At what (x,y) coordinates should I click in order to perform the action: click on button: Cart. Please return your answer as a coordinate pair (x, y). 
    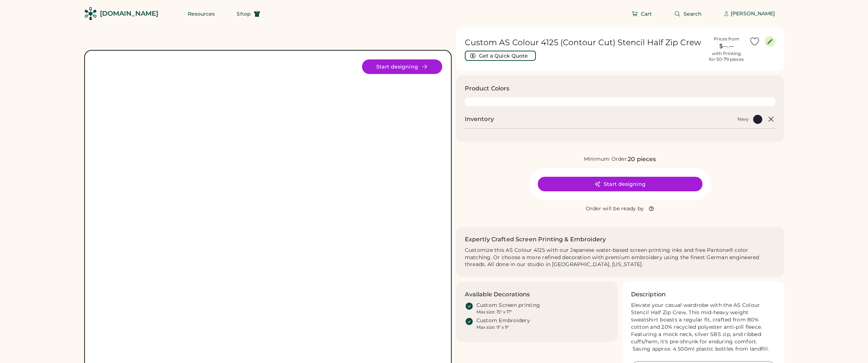
    Looking at the image, I should click on (642, 14).